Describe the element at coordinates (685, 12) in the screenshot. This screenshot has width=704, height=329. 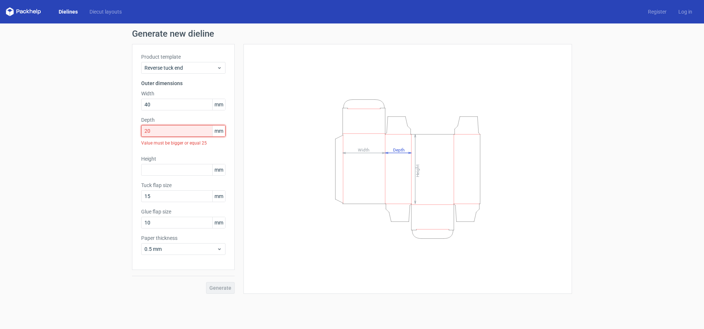
I see `a: Log in` at that location.